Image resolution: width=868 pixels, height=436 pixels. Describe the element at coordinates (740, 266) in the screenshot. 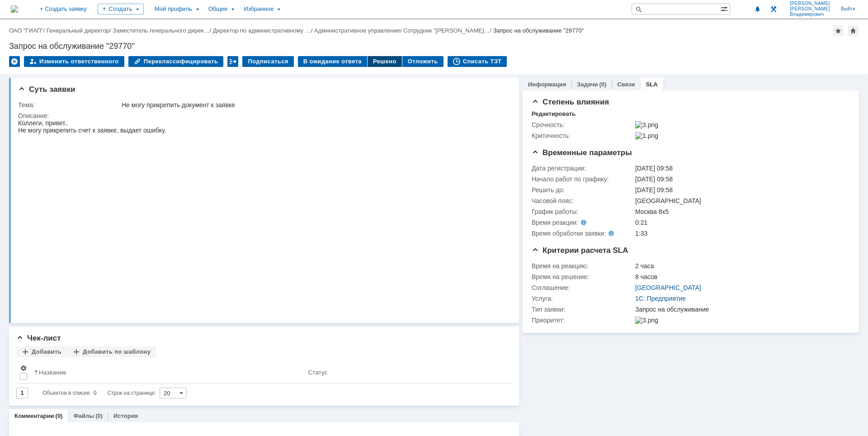

I see `div: 2 часа` at that location.